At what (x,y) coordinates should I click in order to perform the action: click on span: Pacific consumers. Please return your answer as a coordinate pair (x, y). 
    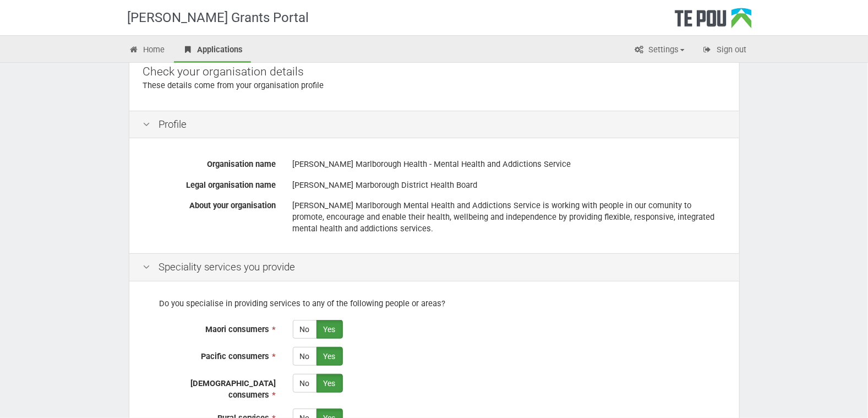
    Looking at the image, I should click on (236, 357).